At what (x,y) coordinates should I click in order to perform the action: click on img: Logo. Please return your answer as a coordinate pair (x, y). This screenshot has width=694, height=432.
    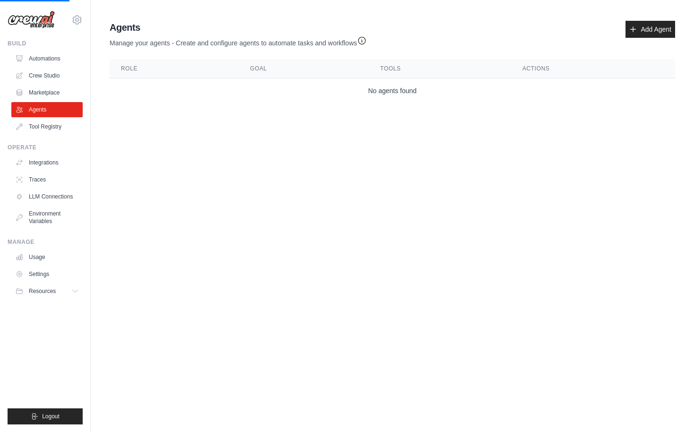
    Looking at the image, I should click on (31, 20).